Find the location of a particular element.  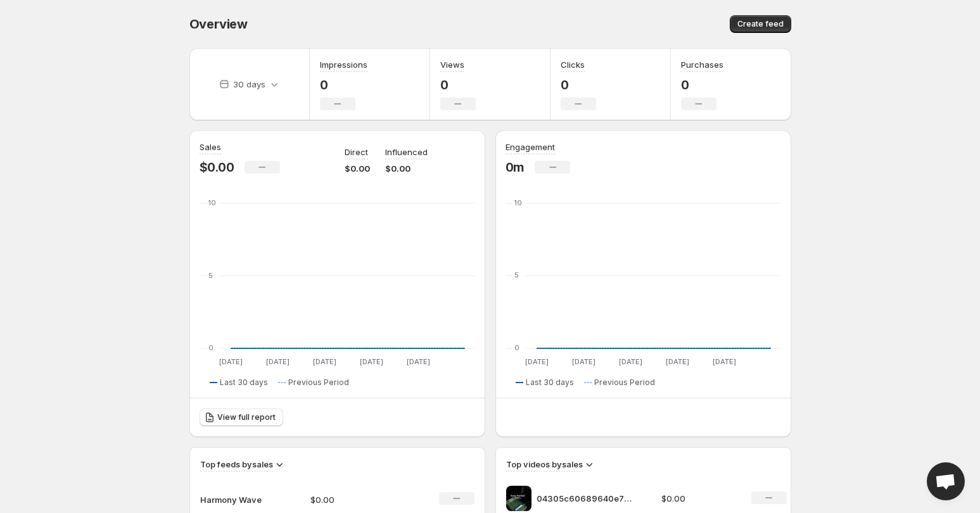

h3: Impressions is located at coordinates (343, 65).